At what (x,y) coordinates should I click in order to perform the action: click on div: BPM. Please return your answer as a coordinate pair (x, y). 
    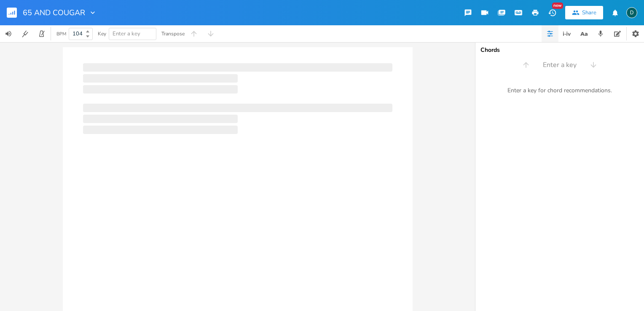
    Looking at the image, I should click on (61, 33).